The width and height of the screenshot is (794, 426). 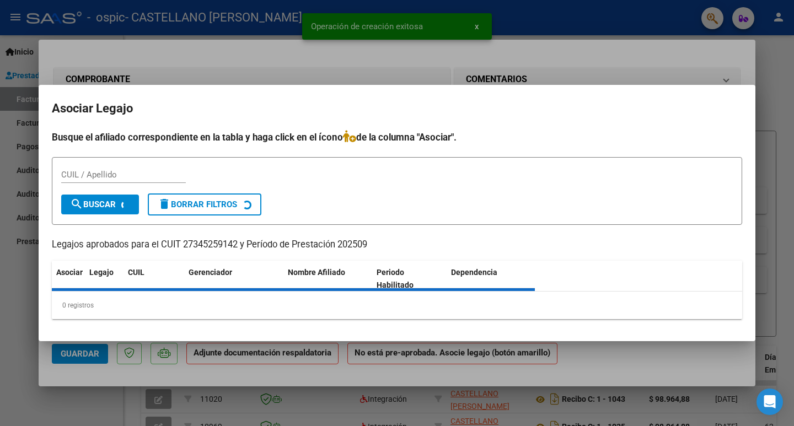 I want to click on mat-icon: delete, so click(x=164, y=204).